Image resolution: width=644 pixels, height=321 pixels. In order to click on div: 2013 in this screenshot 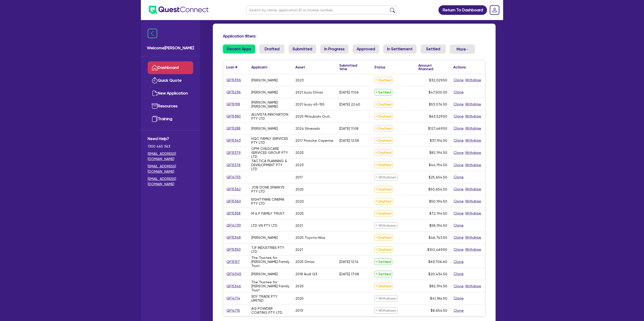, I will do `click(299, 311)`.